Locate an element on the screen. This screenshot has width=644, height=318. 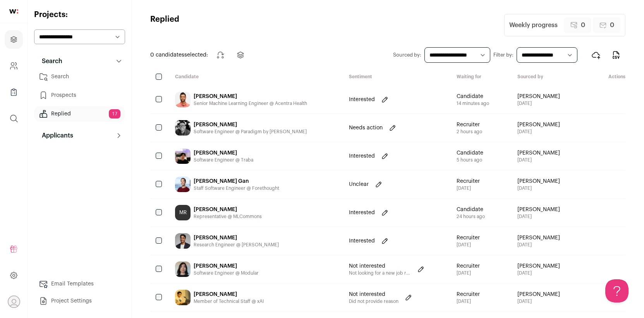
p: Search is located at coordinates (49, 61).